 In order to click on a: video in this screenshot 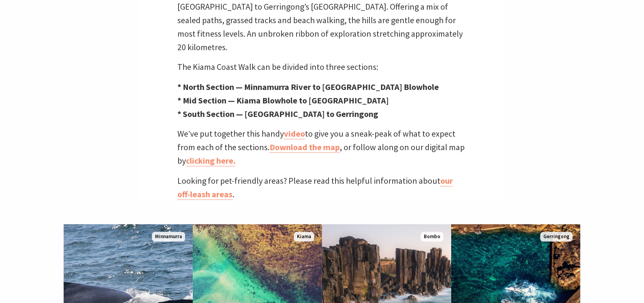, I will do `click(295, 134)`.